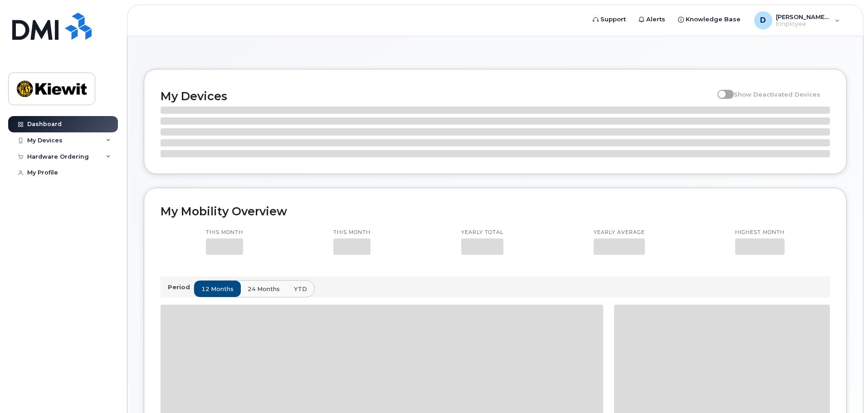  What do you see at coordinates (263, 289) in the screenshot?
I see `span: 24 months` at bounding box center [263, 289].